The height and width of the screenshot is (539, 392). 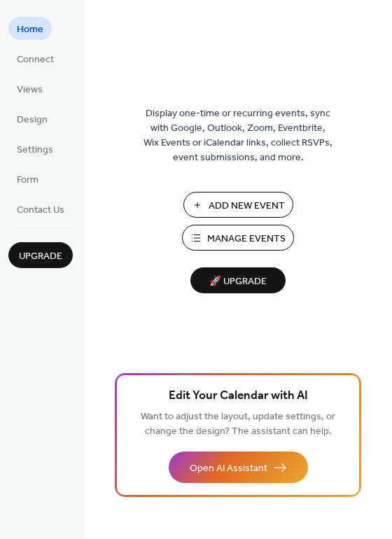 I want to click on a: Settings, so click(x=35, y=149).